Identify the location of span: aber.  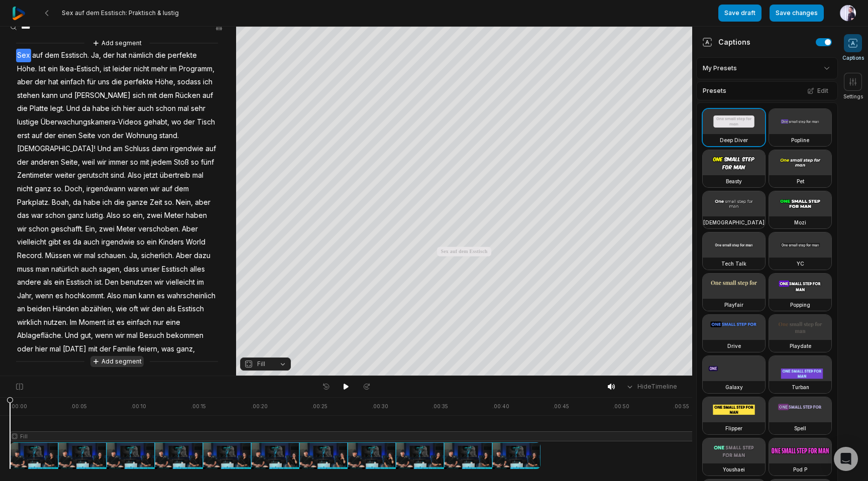
(202, 202).